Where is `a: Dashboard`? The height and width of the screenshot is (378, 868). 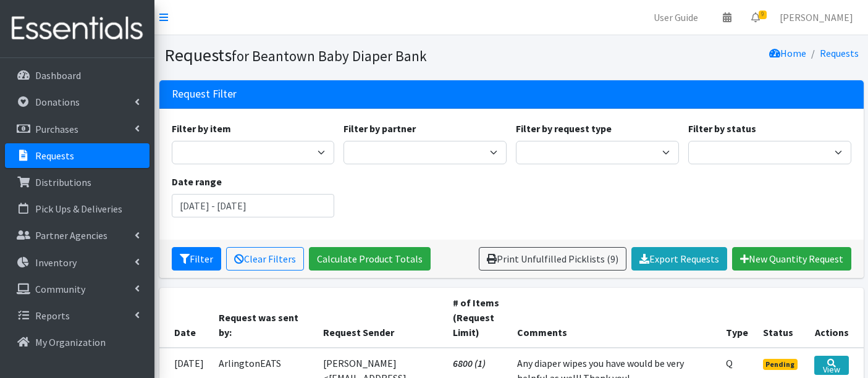
a: Dashboard is located at coordinates (77, 75).